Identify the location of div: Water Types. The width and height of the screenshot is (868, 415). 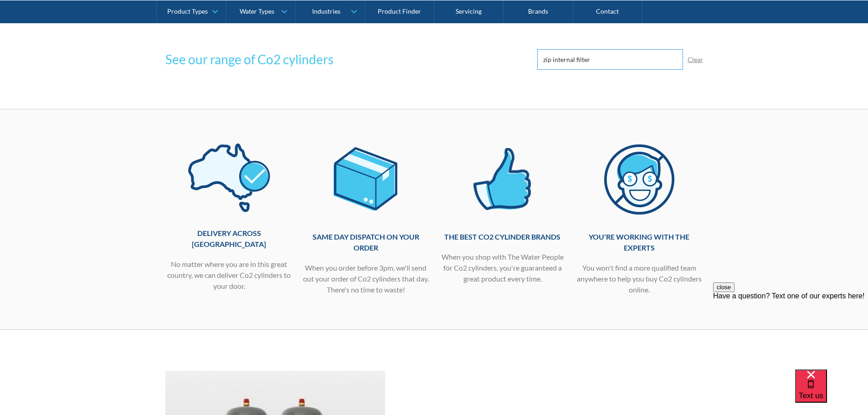
(257, 11).